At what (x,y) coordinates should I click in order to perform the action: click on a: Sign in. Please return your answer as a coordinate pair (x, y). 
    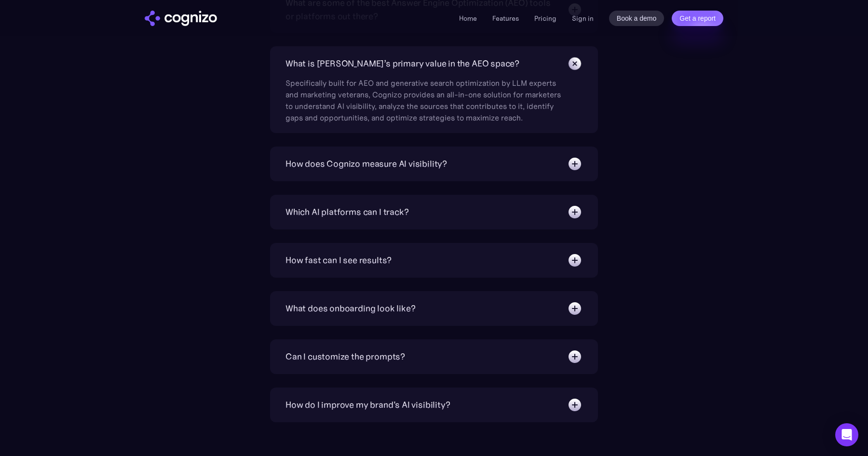
    Looking at the image, I should click on (582, 19).